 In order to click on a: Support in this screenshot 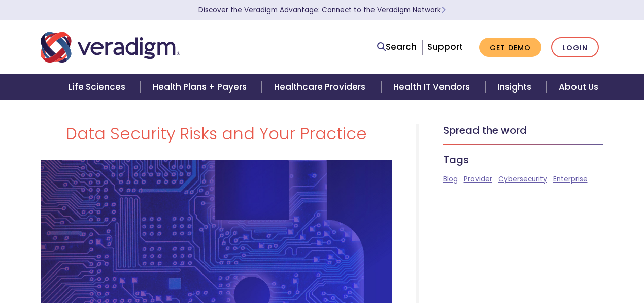, I will do `click(445, 47)`.